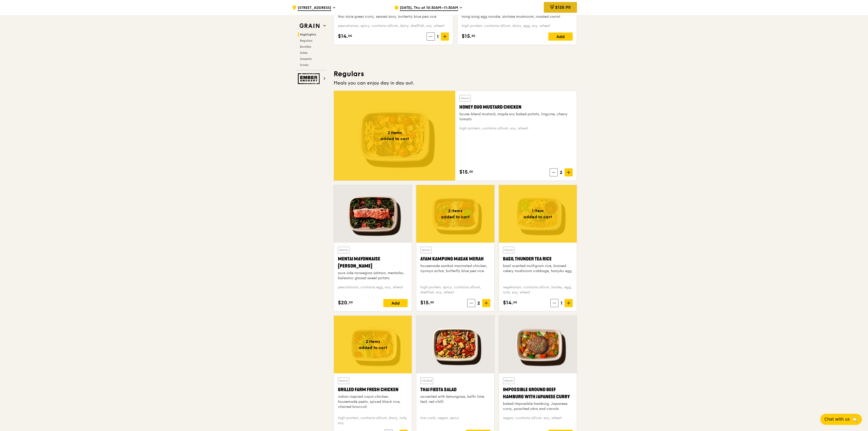  I want to click on span: Sides, so click(304, 53).